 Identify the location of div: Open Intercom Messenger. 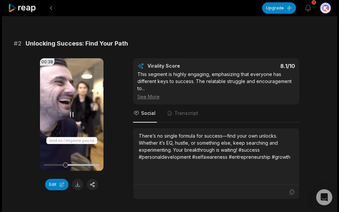
(324, 198).